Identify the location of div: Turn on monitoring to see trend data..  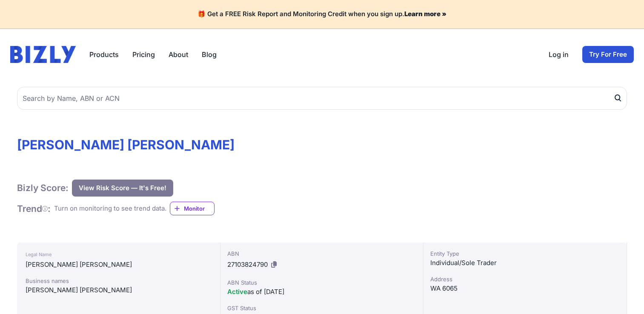
(110, 209).